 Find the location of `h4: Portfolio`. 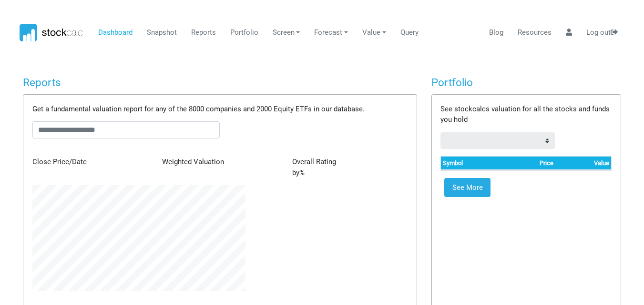

h4: Portfolio is located at coordinates (526, 82).